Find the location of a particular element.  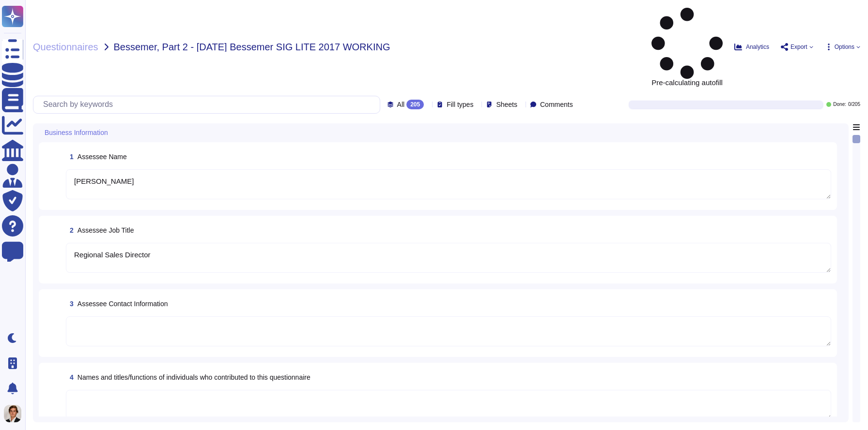

span: Names and titles/functions of individuals who contributed to this questionnaire is located at coordinates (194, 378).